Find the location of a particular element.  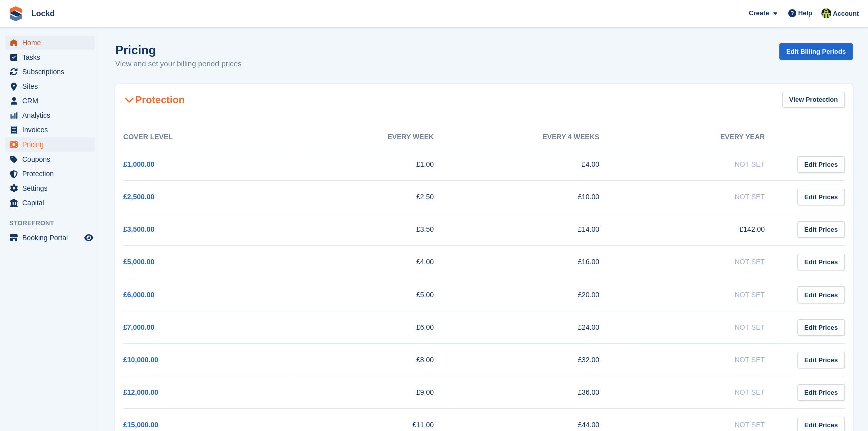

a: Lockd is located at coordinates (42, 13).